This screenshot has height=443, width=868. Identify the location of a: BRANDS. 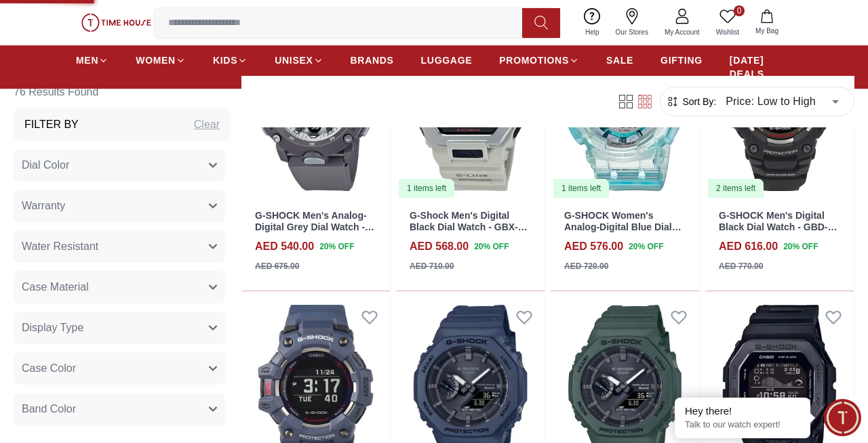
(372, 60).